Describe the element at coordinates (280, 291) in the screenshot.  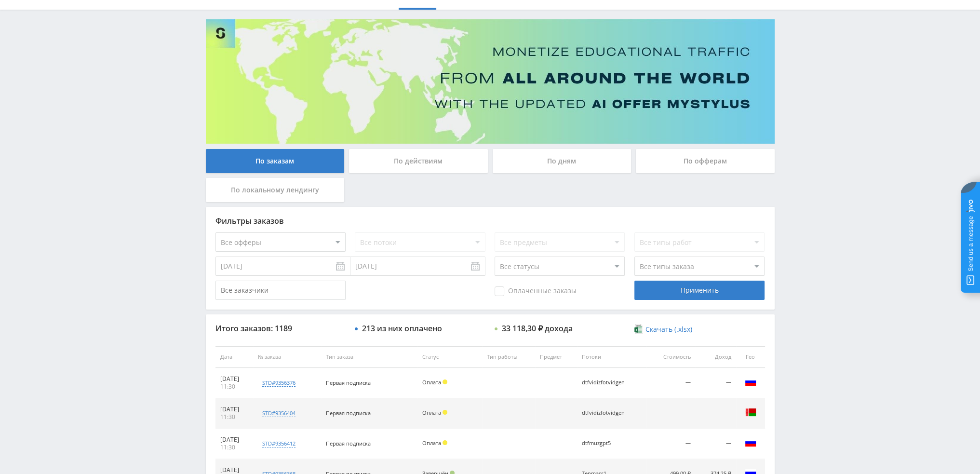
I see `input: Все заказчики` at that location.